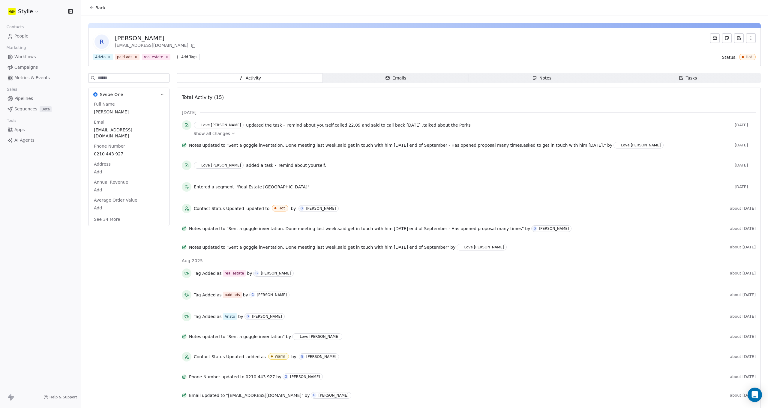 The width and height of the screenshot is (768, 408). What do you see at coordinates (16, 48) in the screenshot?
I see `span: Marketing` at bounding box center [16, 48].